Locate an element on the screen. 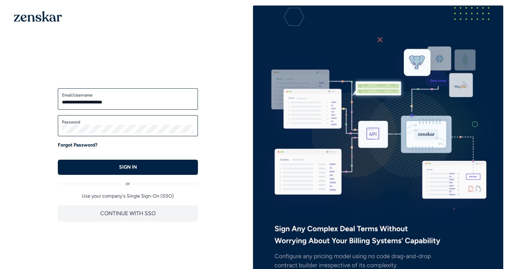  label: Password is located at coordinates (128, 122).